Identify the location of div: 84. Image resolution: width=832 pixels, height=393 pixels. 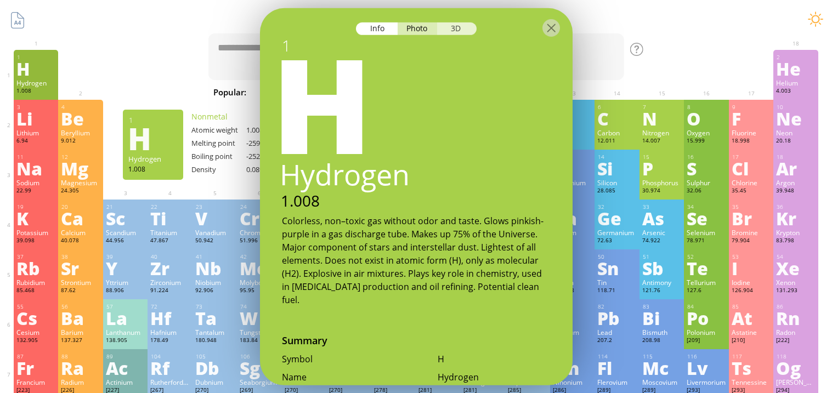
(706, 307).